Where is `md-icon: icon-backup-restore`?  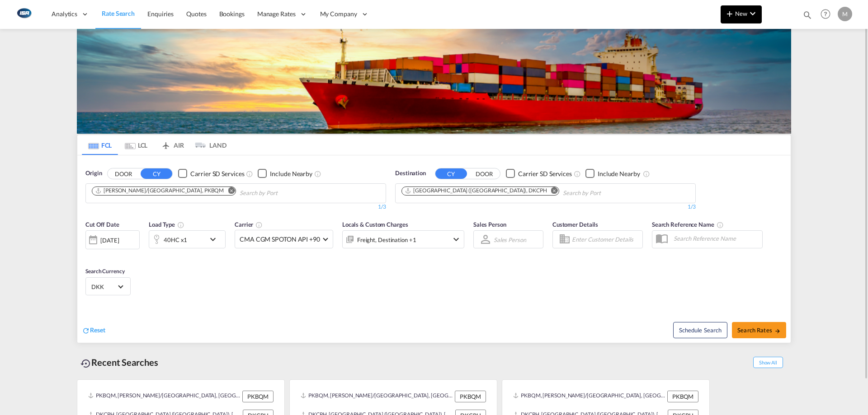
md-icon: icon-backup-restore is located at coordinates (86, 363).